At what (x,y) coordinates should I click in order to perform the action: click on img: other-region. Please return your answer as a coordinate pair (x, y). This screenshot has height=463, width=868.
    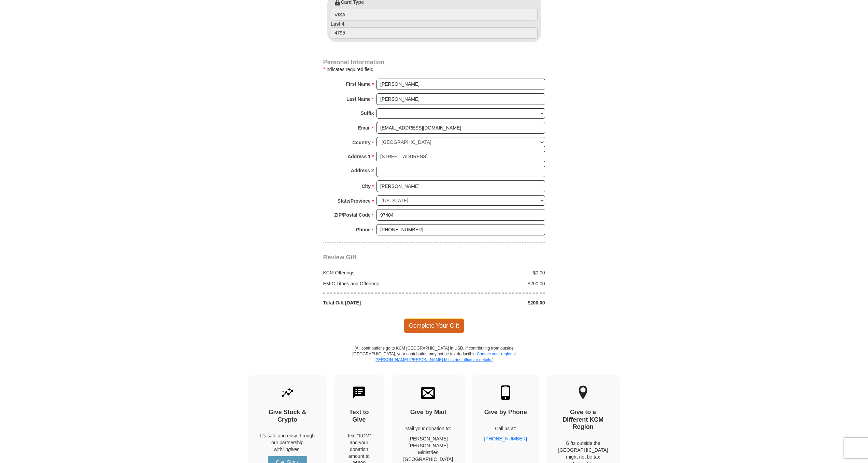
    Looking at the image, I should click on (583, 393).